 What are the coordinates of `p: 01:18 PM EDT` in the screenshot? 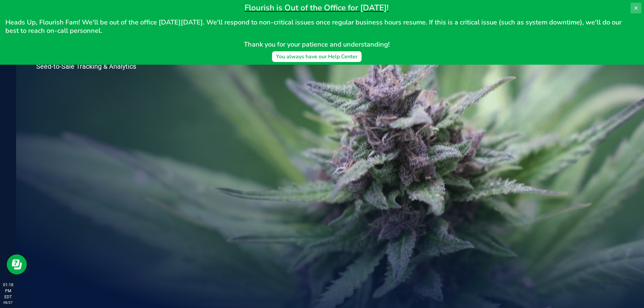 It's located at (8, 291).